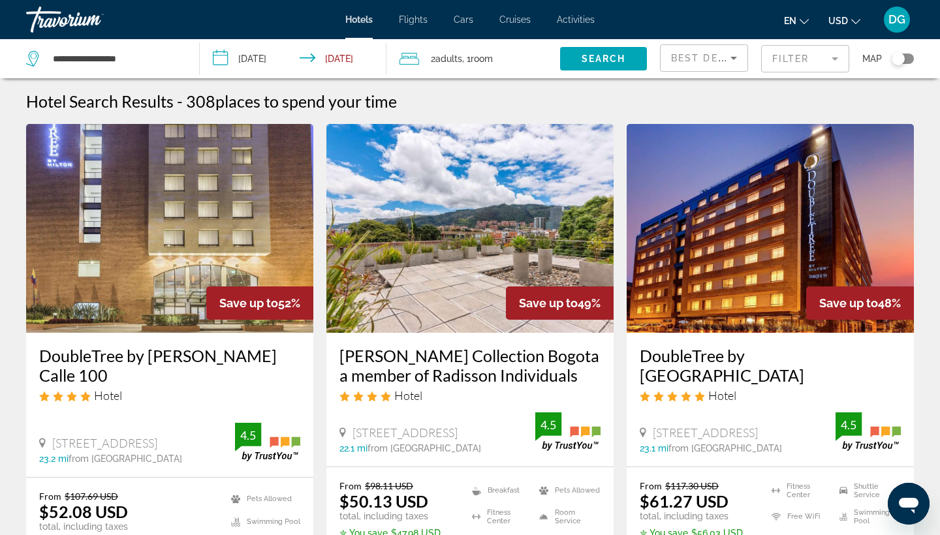  I want to click on del: $98.11 USD, so click(389, 486).